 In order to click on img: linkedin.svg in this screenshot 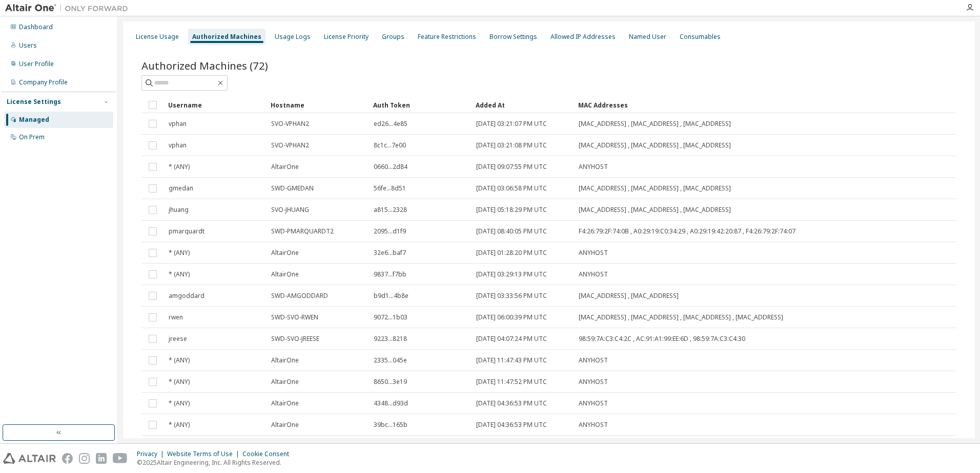, I will do `click(101, 459)`.